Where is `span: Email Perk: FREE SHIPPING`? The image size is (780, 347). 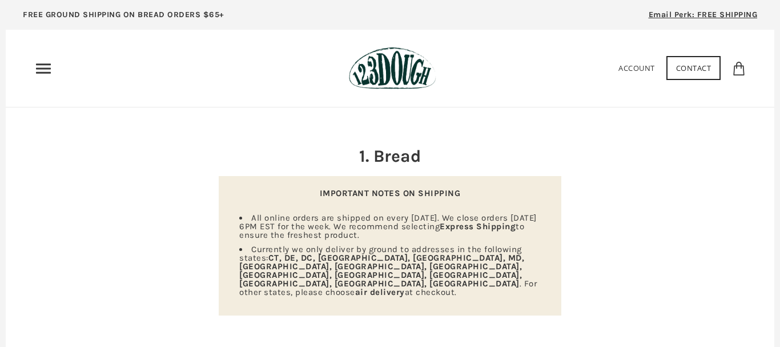
span: Email Perk: FREE SHIPPING is located at coordinates (703, 14).